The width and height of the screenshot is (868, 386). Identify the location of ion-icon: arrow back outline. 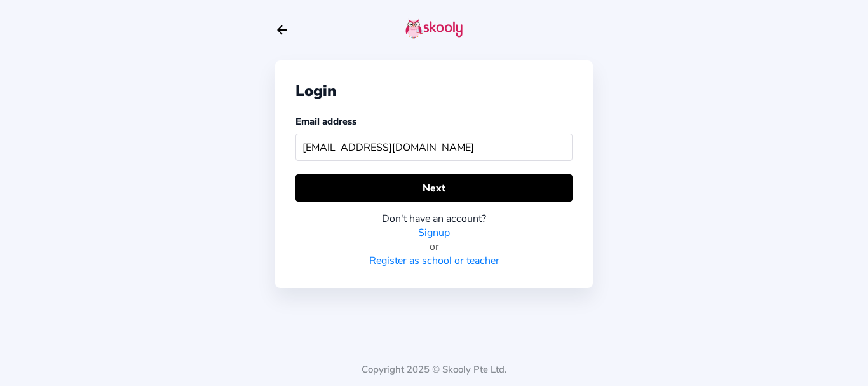
(282, 30).